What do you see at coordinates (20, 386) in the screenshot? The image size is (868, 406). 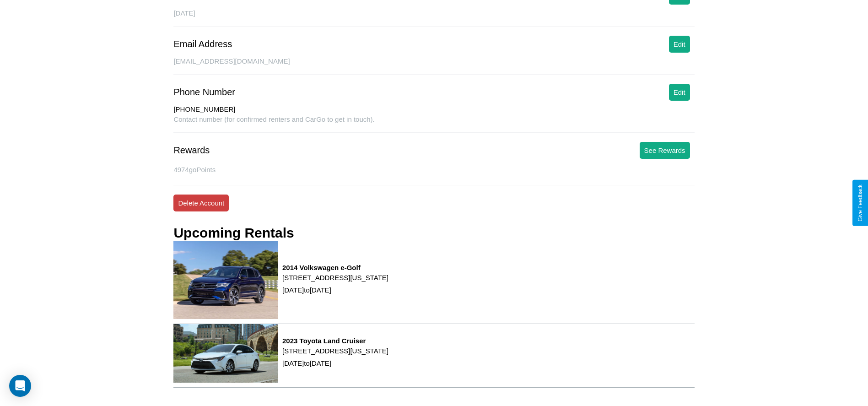 I see `div: Open Intercom Messenger` at bounding box center [20, 386].